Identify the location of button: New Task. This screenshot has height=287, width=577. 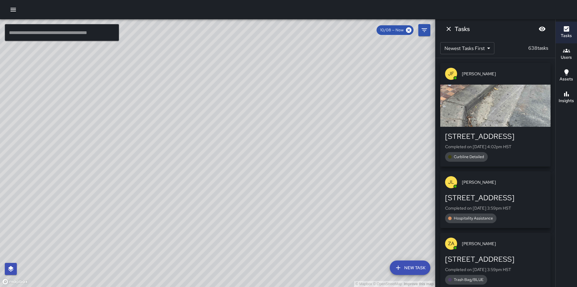
(410, 267).